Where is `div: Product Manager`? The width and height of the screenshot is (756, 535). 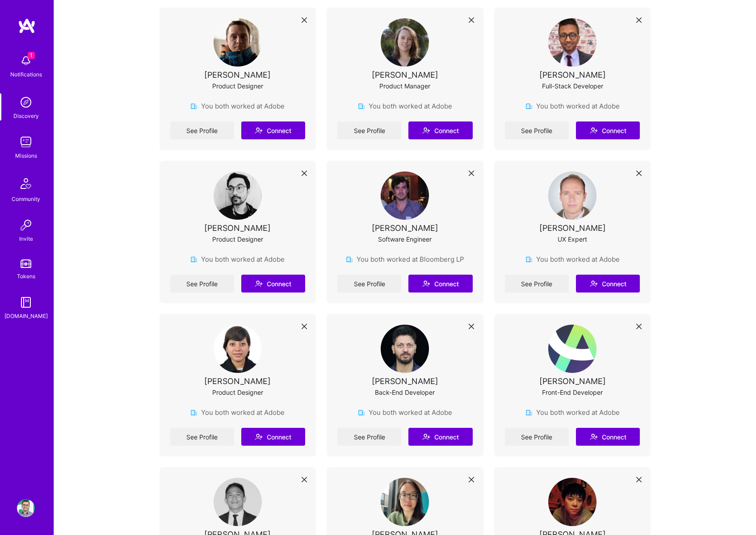
div: Product Manager is located at coordinates (405, 85).